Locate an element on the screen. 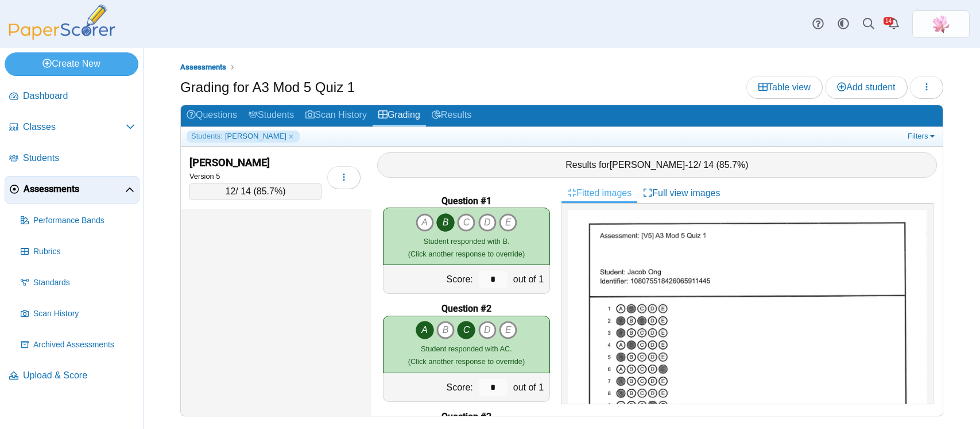 The height and width of the screenshot is (429, 980). span: Classes is located at coordinates (74, 127).